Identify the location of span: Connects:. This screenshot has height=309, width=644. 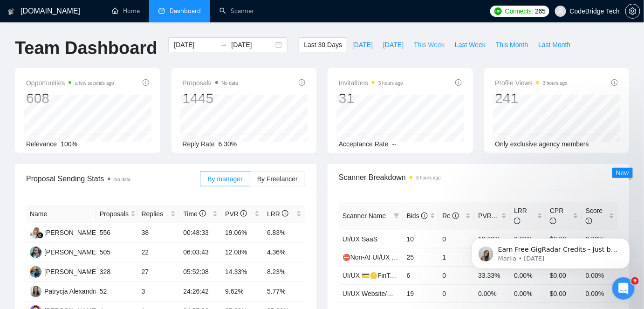
(519, 11).